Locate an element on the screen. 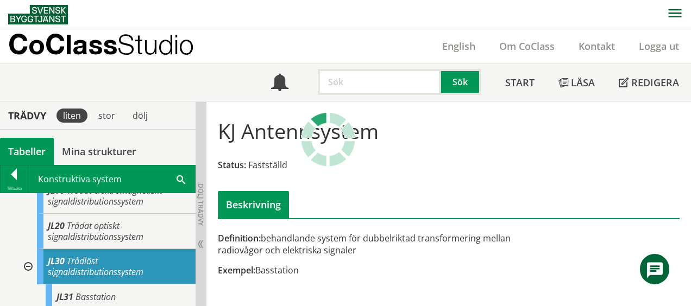 This screenshot has width=691, height=306. div: dölj is located at coordinates (140, 116).